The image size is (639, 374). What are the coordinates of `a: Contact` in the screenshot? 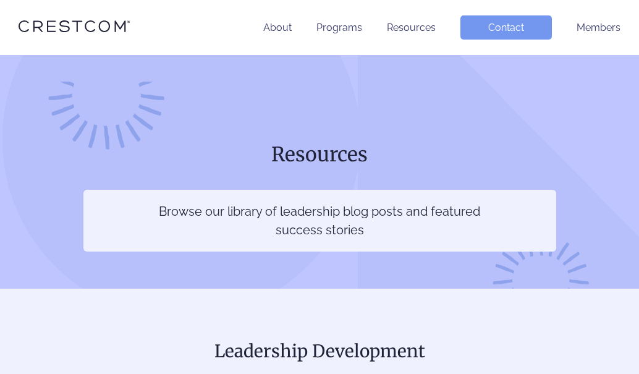 It's located at (506, 27).